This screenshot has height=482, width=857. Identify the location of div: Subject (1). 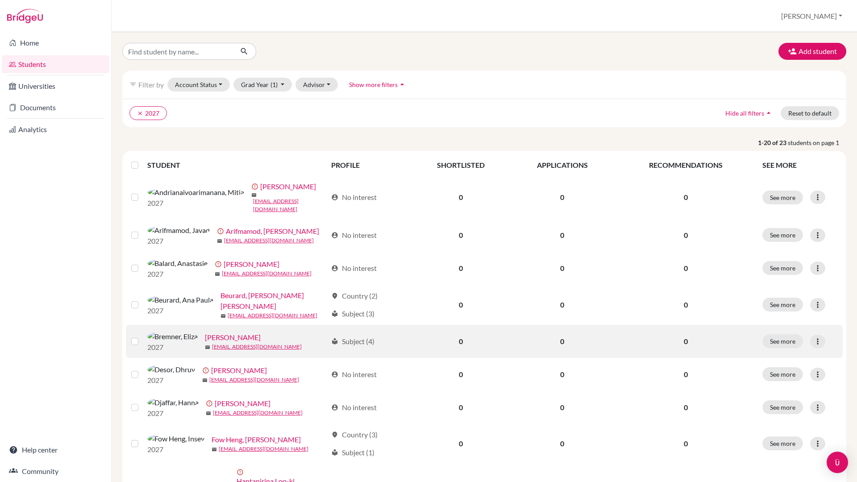
(353, 453).